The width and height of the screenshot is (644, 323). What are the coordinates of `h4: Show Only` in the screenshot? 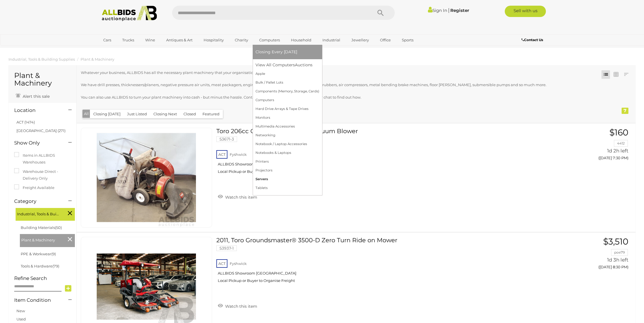 It's located at (37, 142).